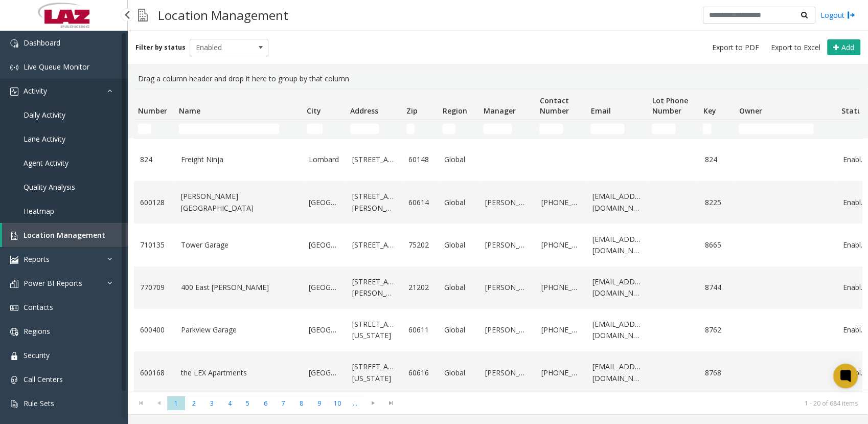 This screenshot has height=424, width=868. What do you see at coordinates (365, 129) in the screenshot?
I see `input: Address Filter` at bounding box center [365, 129].